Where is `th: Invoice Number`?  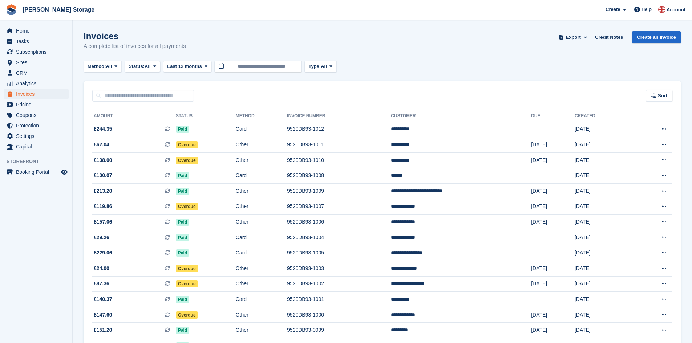
th: Invoice Number is located at coordinates (339, 116).